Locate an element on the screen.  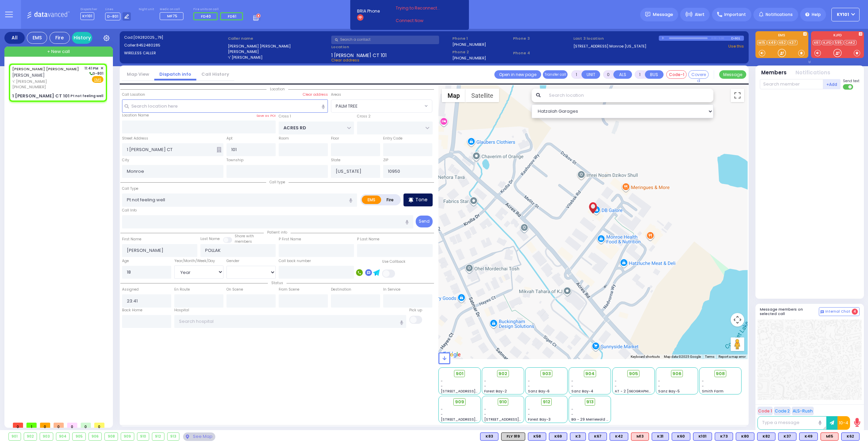
label: Gender is located at coordinates (233, 261).